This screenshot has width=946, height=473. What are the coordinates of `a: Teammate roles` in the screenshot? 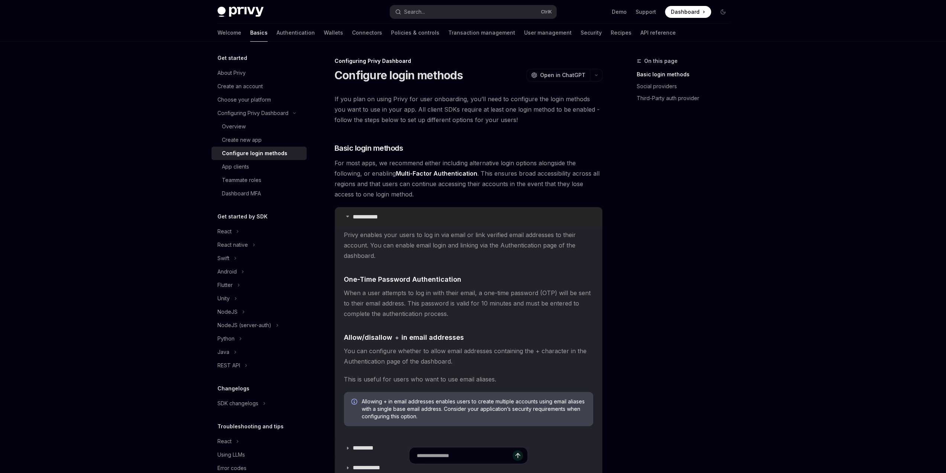 It's located at (259, 180).